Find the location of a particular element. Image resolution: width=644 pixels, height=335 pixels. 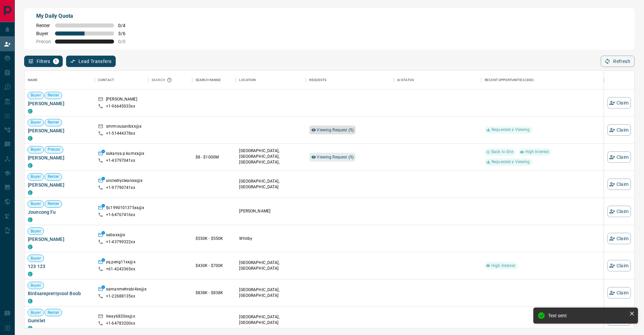

span: Viewing Request is located at coordinates (335, 157).